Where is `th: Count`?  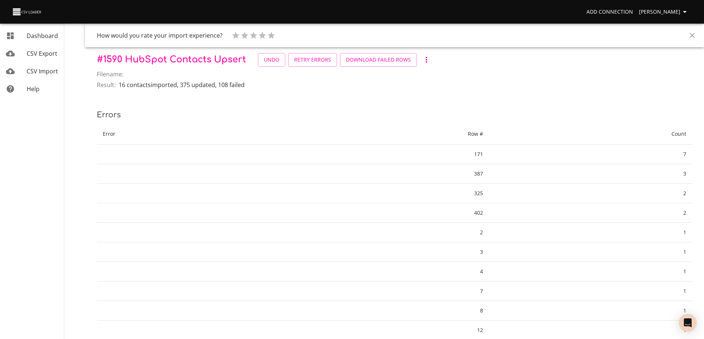 th: Count is located at coordinates (590, 134).